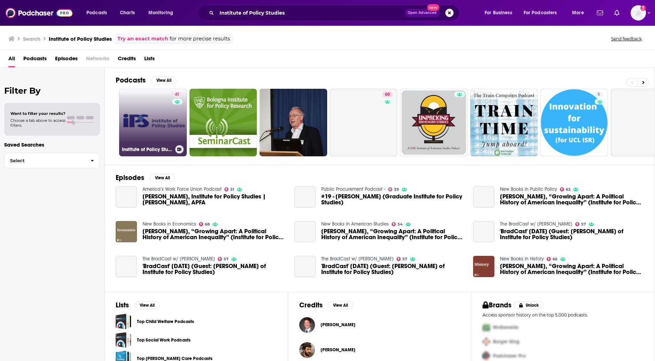 The height and width of the screenshot is (361, 655). I want to click on span: 66, so click(555, 259).